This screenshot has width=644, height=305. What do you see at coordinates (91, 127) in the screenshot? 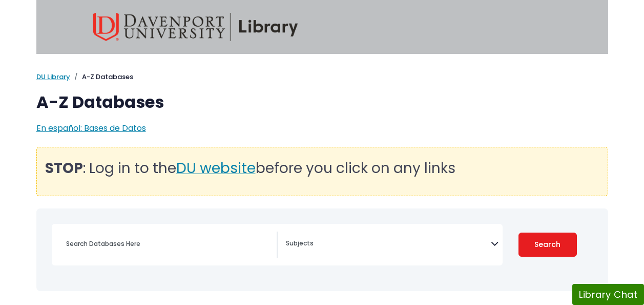
I see `a: En español: Bases de Datos` at bounding box center [91, 127].